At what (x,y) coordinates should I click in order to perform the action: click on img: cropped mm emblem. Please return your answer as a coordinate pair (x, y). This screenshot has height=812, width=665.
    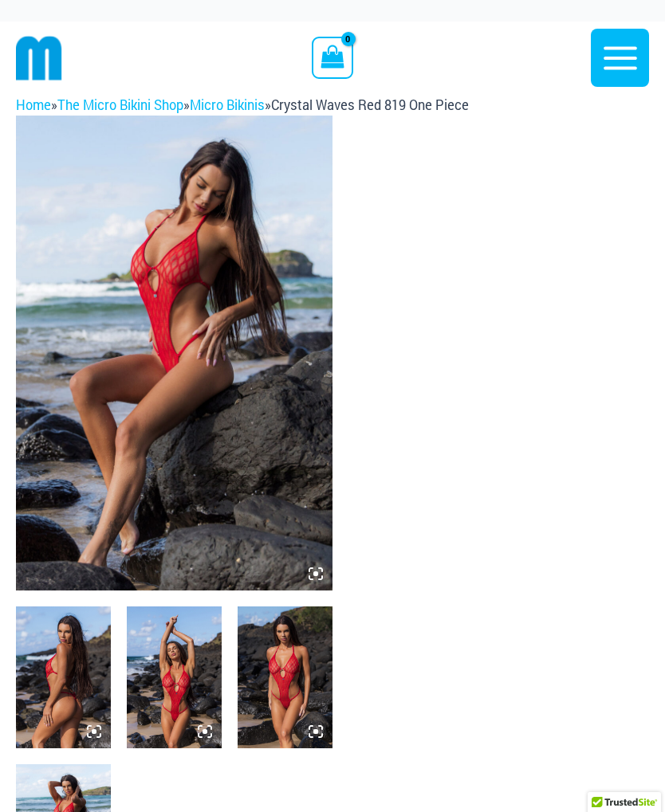
    Looking at the image, I should click on (39, 59).